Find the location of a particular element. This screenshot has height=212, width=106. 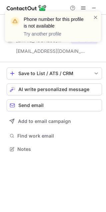

button: Send email is located at coordinates (54, 105).